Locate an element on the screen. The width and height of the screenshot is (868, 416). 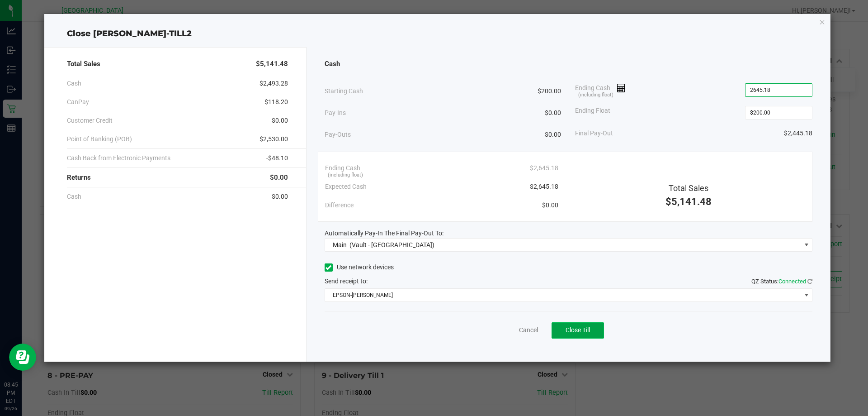
span: Automatically Pay-In The Final Pay-Out To: is located at coordinates (384, 233).